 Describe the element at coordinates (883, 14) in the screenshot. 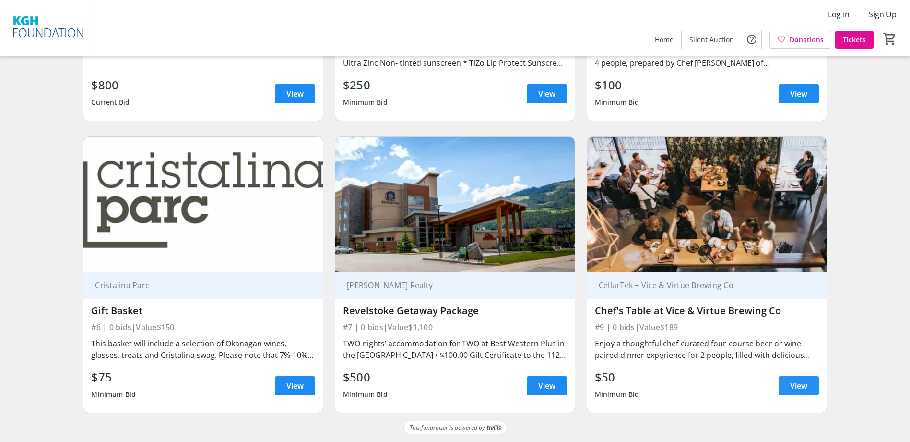

I see `button: Sign Up` at that location.